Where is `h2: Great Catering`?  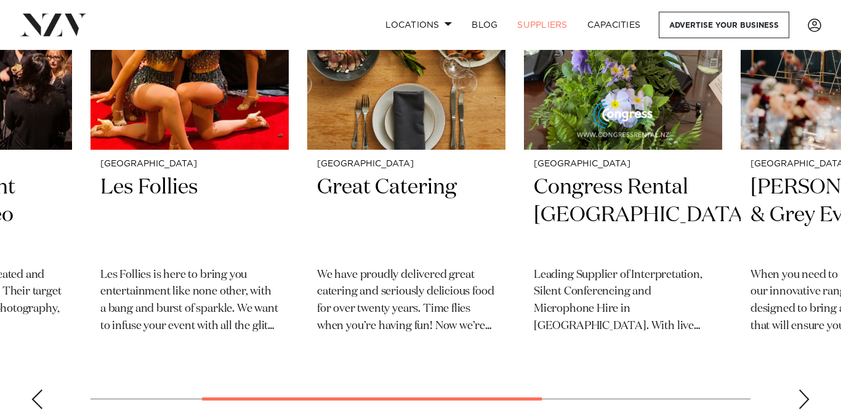
h2: Great Catering is located at coordinates (406, 215).